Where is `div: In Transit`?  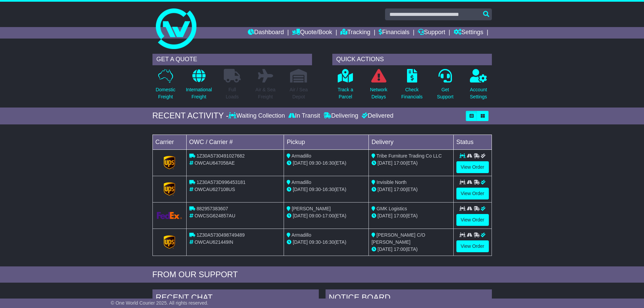
div: In Transit is located at coordinates (304, 116).